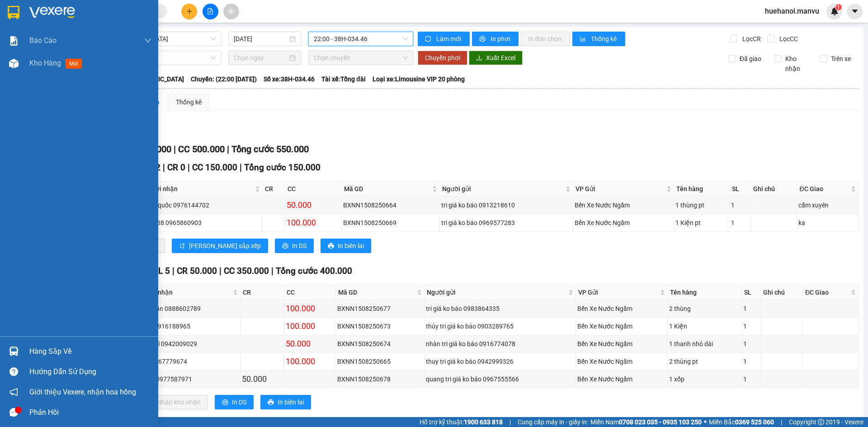  What do you see at coordinates (704, 308) in the screenshot?
I see `div: 2 thùng` at bounding box center [704, 308].